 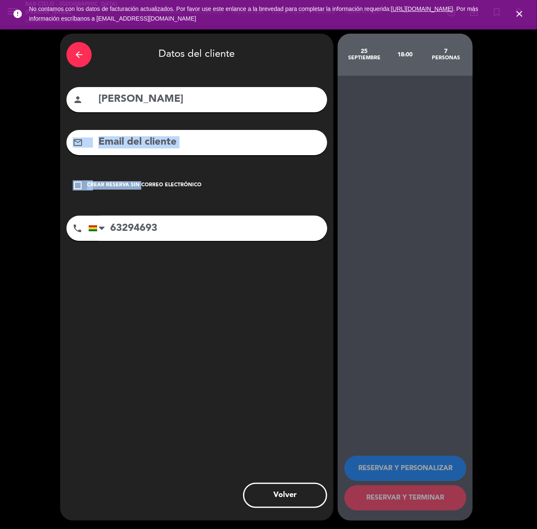 I want to click on input: Número de teléfono..., so click(x=208, y=228).